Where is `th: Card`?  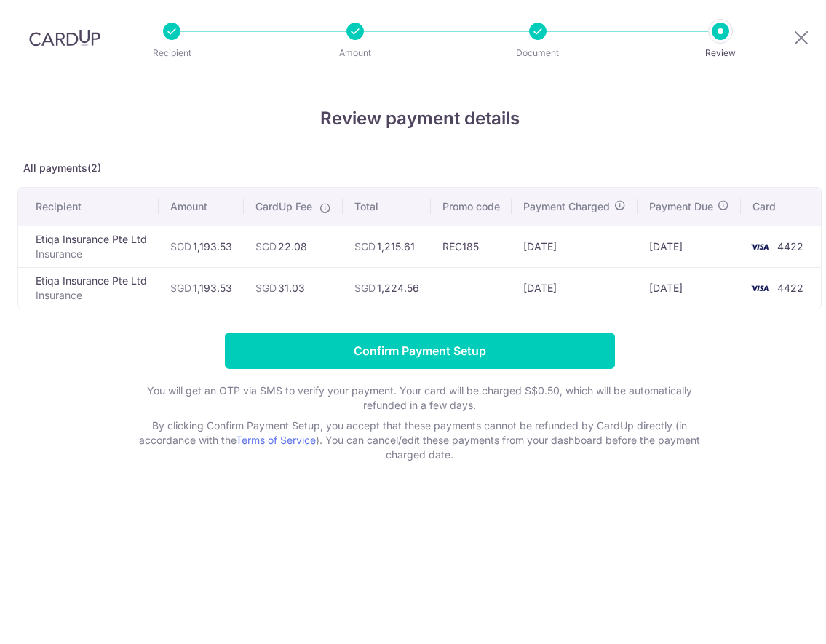
th: Card is located at coordinates (781, 207).